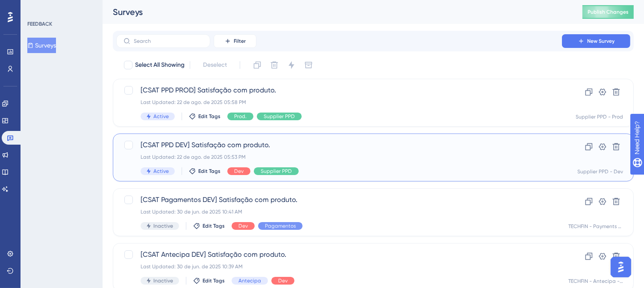  What do you see at coordinates (601, 41) in the screenshot?
I see `span: New Survey` at bounding box center [601, 41].